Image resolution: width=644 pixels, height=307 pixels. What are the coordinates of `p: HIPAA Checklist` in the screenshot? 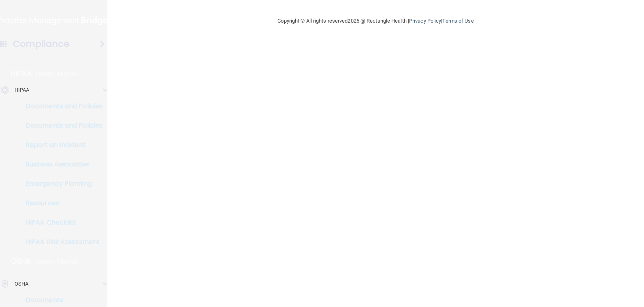 It's located at (61, 223).